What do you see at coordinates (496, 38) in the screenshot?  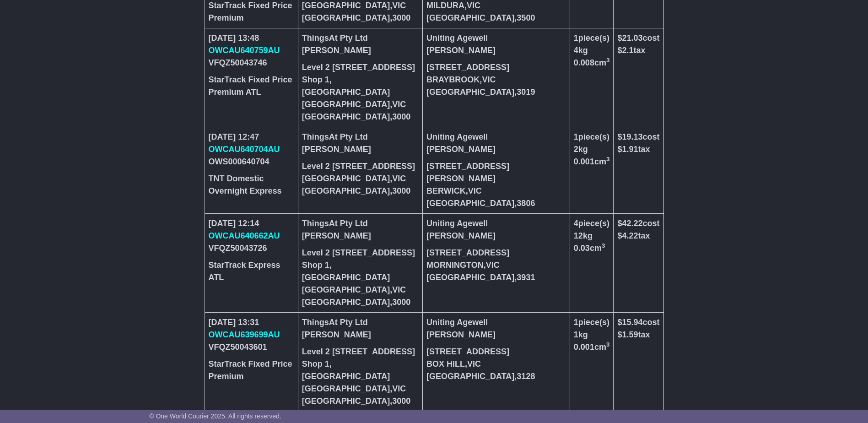 I see `div: Uniting Agewell` at bounding box center [496, 38].